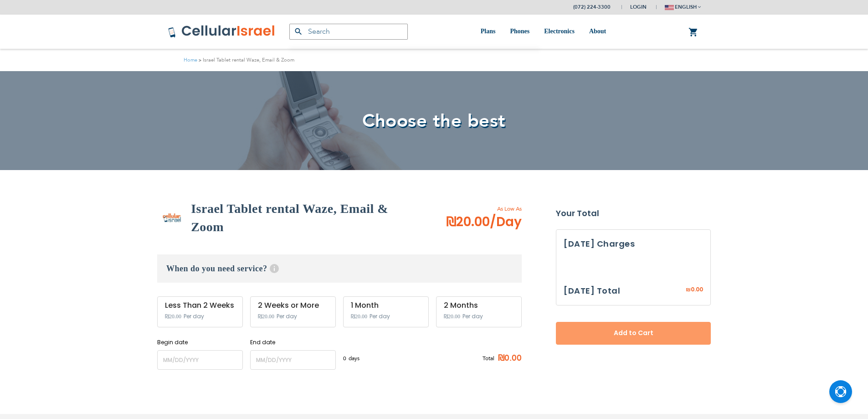 The height and width of the screenshot is (419, 868). I want to click on span: 0, so click(346, 359).